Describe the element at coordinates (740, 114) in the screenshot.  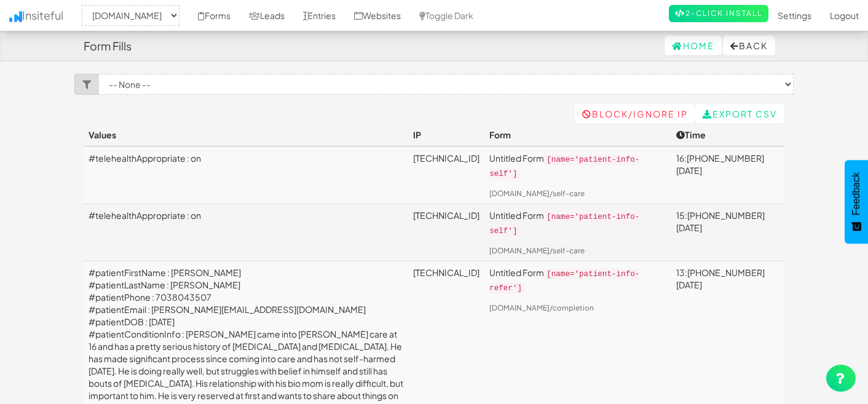
I see `a: Export CSV` at that location.